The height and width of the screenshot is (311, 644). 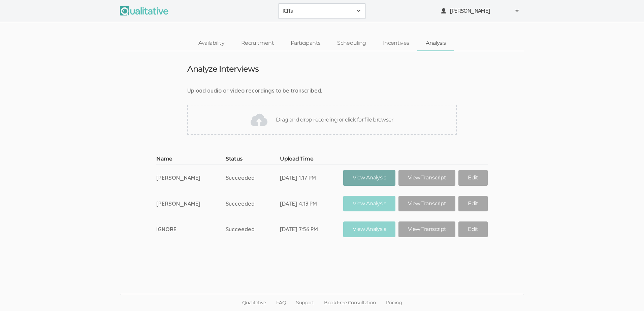 What do you see at coordinates (305, 43) in the screenshot?
I see `a: Participants` at bounding box center [305, 43].